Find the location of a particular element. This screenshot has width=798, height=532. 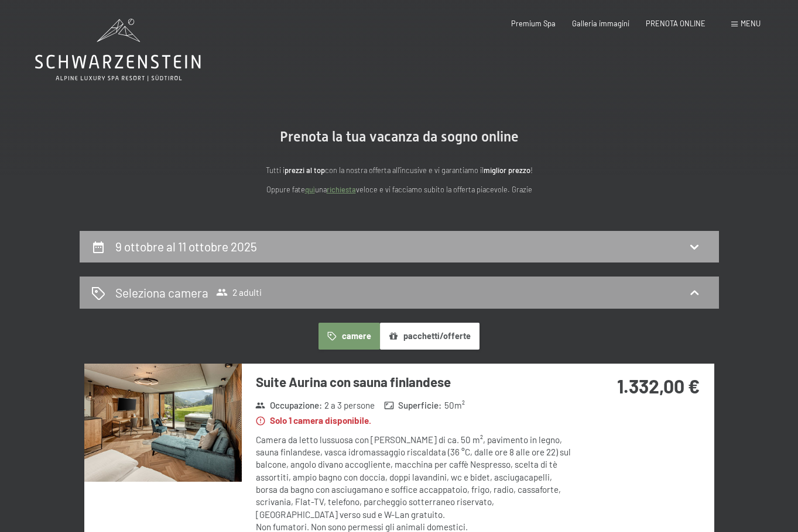

a: quì is located at coordinates (309, 189).